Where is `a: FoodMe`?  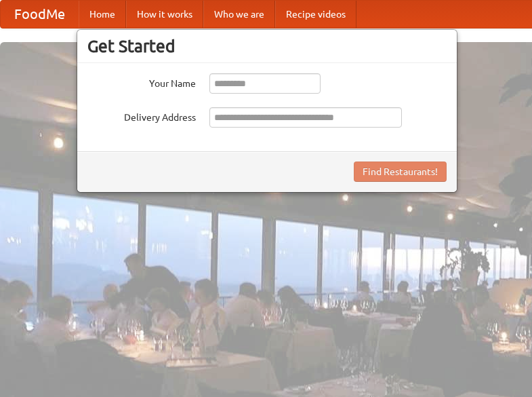
a: FoodMe is located at coordinates (39, 15).